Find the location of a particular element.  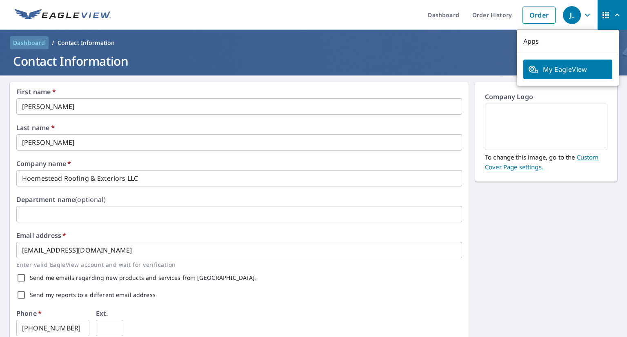

h1: Contact Information is located at coordinates (313, 61).